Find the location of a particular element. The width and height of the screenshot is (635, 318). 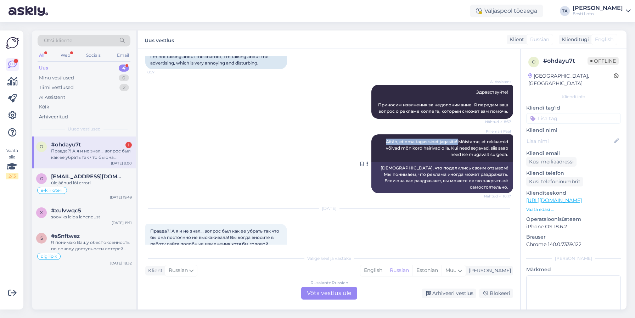

span: AI Assistent is located at coordinates (497, 81).